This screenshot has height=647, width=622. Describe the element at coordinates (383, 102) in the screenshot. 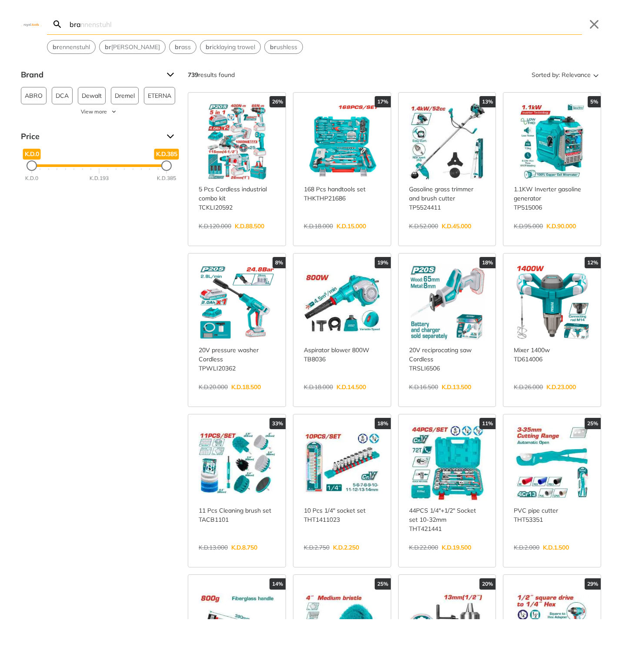

I see `div: 17%` at that location.